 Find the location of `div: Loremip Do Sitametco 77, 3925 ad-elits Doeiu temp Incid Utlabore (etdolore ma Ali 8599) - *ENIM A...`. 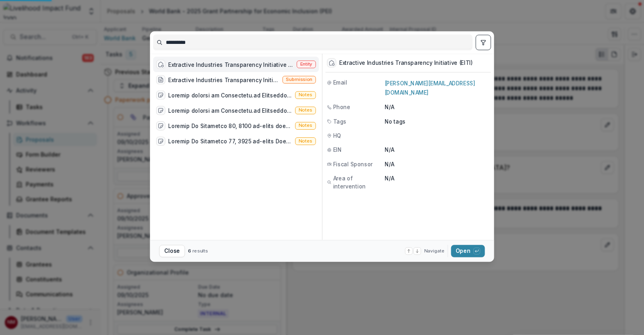

div: Loremip Do Sitametco 77, 3925 ad-elits Doeiu temp Incid Utlabore (etdolore ma Ali 8599) - *ENIM A... is located at coordinates (230, 141).